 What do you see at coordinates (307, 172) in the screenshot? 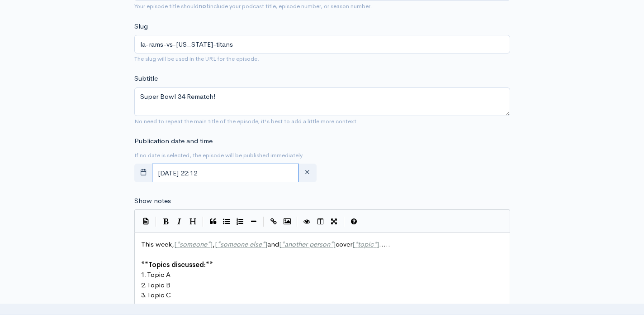
I see `button: clear` at bounding box center [307, 172].